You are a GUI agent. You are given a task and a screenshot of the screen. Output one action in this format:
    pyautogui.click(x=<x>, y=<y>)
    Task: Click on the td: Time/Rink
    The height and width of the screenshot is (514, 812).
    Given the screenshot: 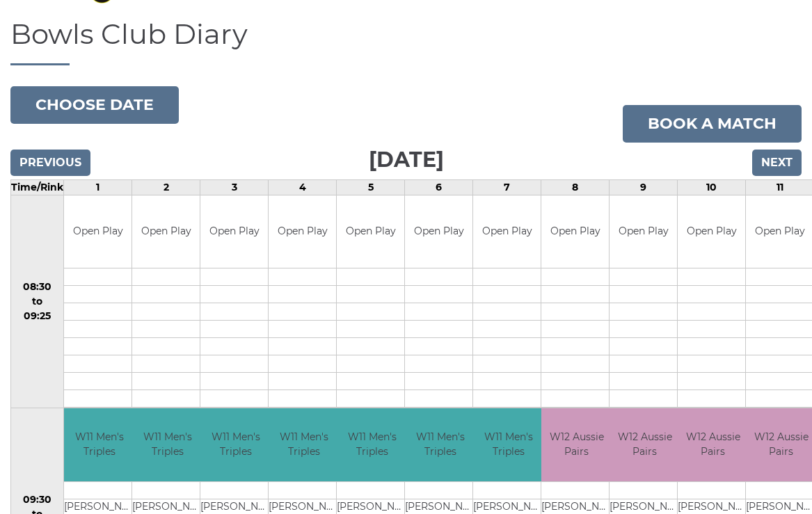 What is the action you would take?
    pyautogui.click(x=37, y=187)
    